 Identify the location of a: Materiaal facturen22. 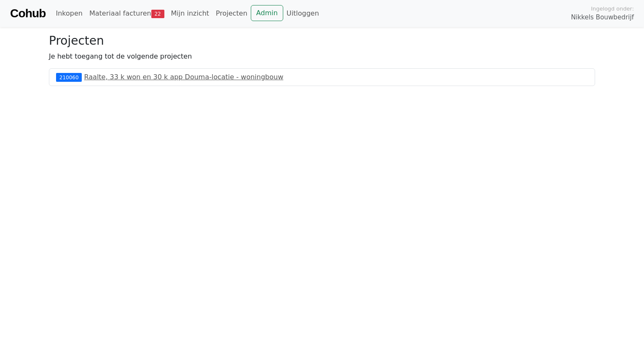
(127, 14).